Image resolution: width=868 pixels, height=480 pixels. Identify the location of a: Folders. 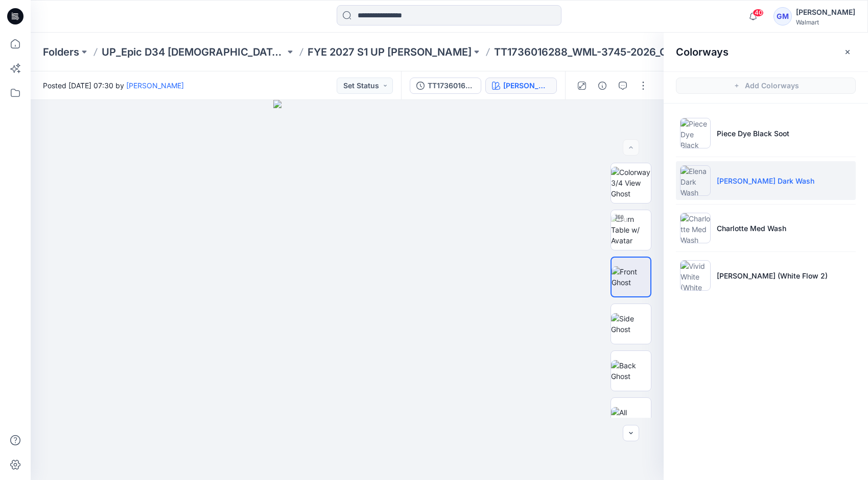
(61, 52).